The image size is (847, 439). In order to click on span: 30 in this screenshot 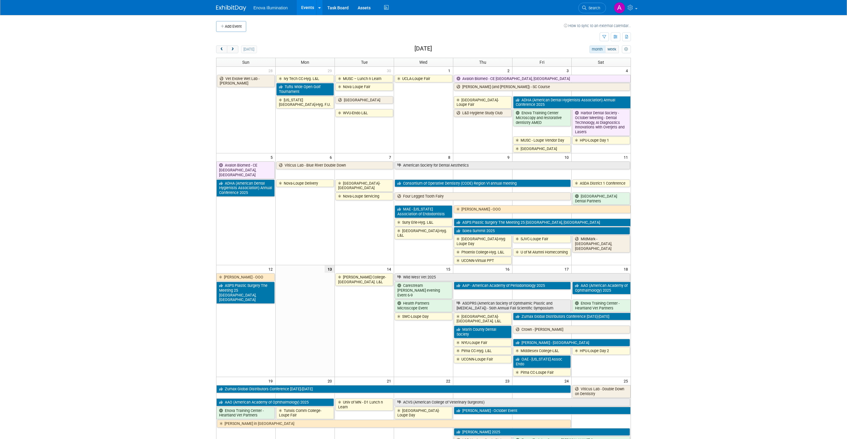, I will do `click(390, 70)`.